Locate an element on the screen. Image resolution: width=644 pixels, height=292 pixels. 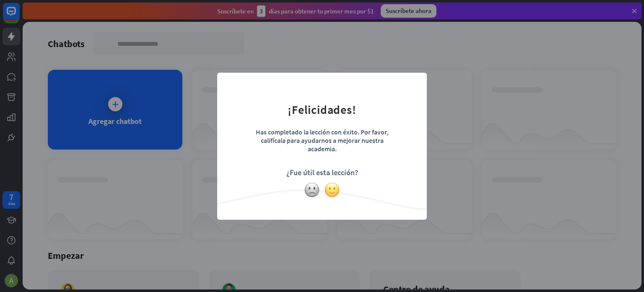
font: Has completado la lección con éxito. Por favor, califícala para ayudarnos a mejorar nuestra acade... is located at coordinates (322, 140).